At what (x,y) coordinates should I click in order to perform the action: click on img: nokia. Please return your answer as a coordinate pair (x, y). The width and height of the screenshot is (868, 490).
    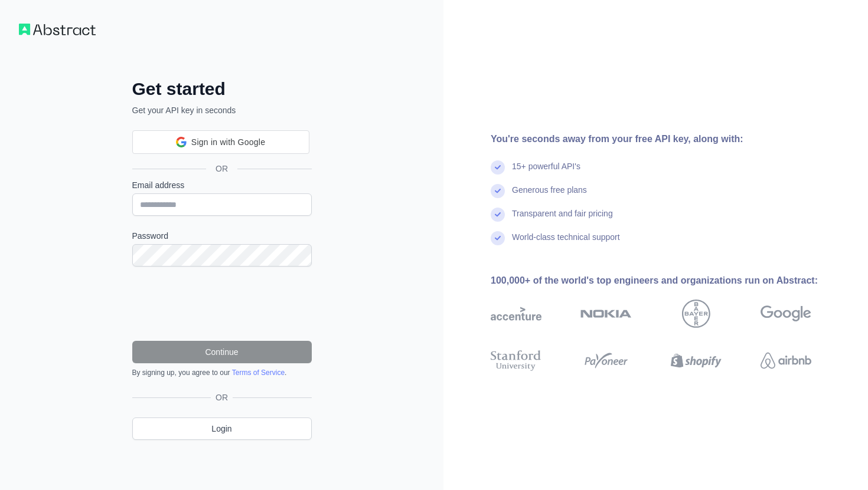
    Looking at the image, I should click on (606, 314).